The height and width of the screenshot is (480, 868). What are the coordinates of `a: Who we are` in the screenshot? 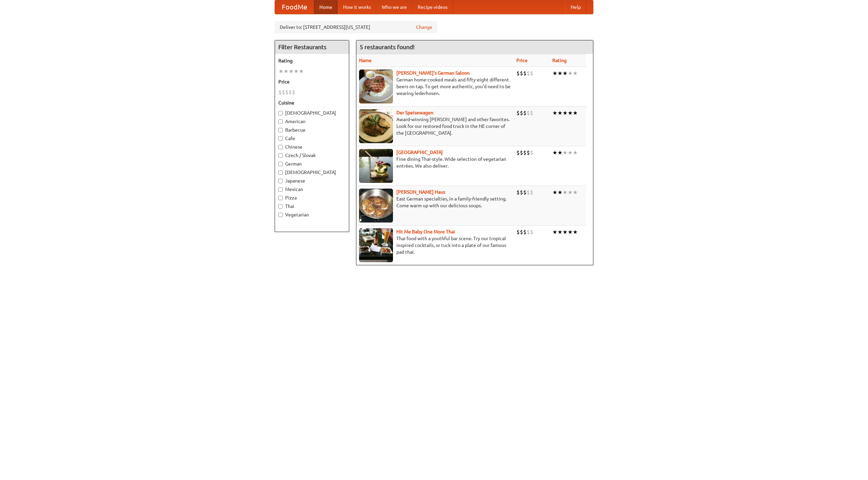 It's located at (394, 7).